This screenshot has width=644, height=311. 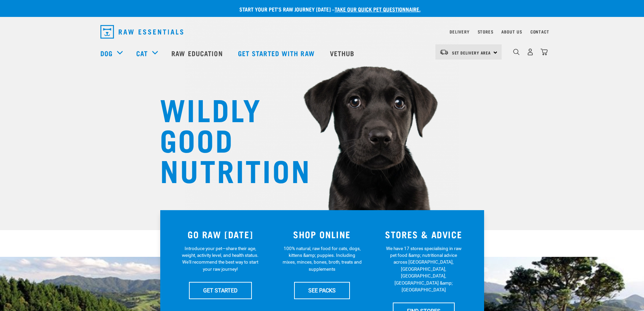 I want to click on img: van-moving.png, so click(x=444, y=52).